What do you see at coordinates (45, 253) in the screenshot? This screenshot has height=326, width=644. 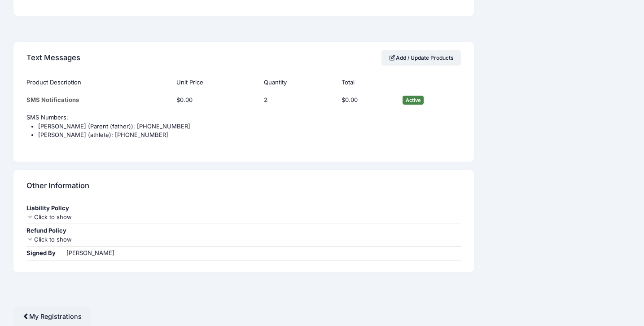 I see `div: Signed By` at bounding box center [45, 253].